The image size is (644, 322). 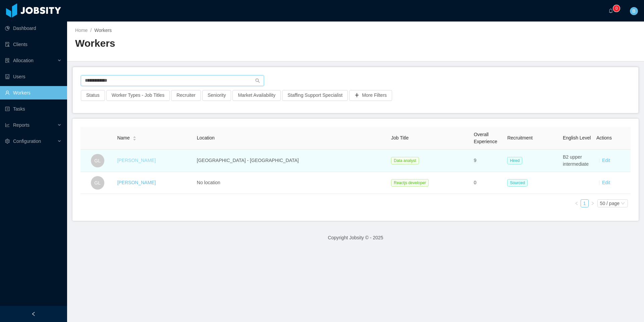 What do you see at coordinates (8, 60) in the screenshot?
I see `i: icon: solution` at bounding box center [8, 60].